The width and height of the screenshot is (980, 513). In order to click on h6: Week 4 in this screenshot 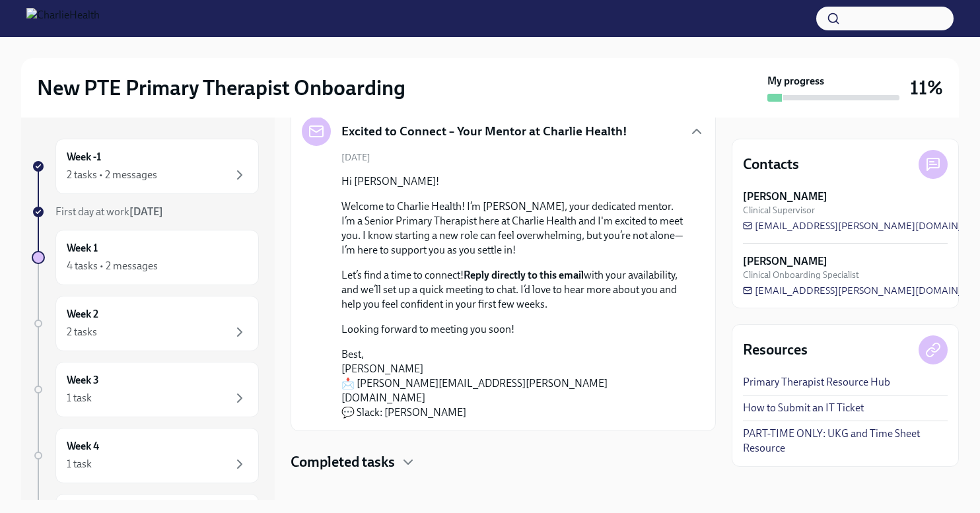, I will do `click(82, 446)`.